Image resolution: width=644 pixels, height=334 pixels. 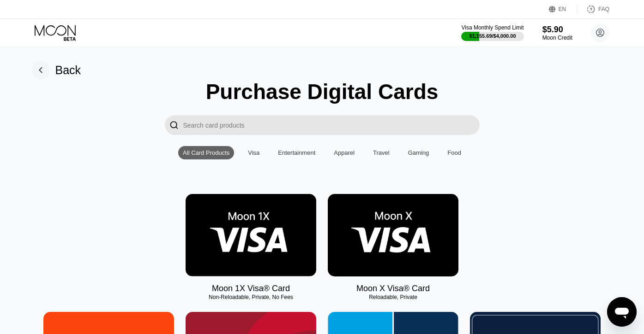 I want to click on div: Visa Monthly Spend Limit, so click(x=491, y=28).